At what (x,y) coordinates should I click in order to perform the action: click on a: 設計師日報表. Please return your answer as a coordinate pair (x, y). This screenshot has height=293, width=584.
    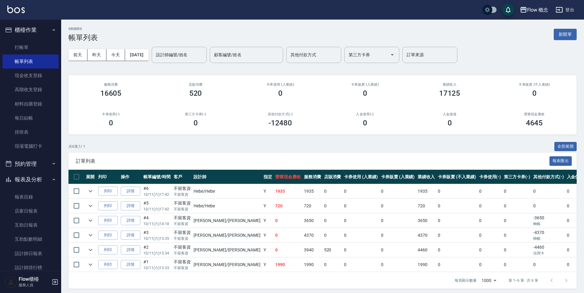
    Looking at the image, I should click on (31, 254).